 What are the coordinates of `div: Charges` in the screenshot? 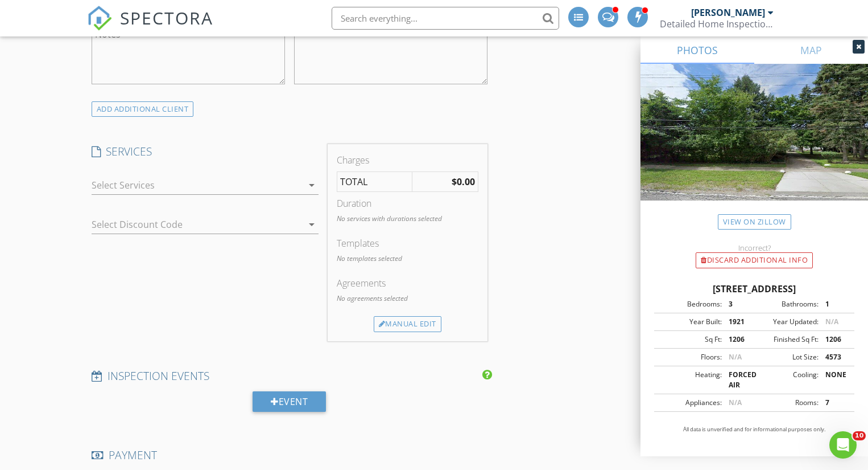 It's located at (407, 160).